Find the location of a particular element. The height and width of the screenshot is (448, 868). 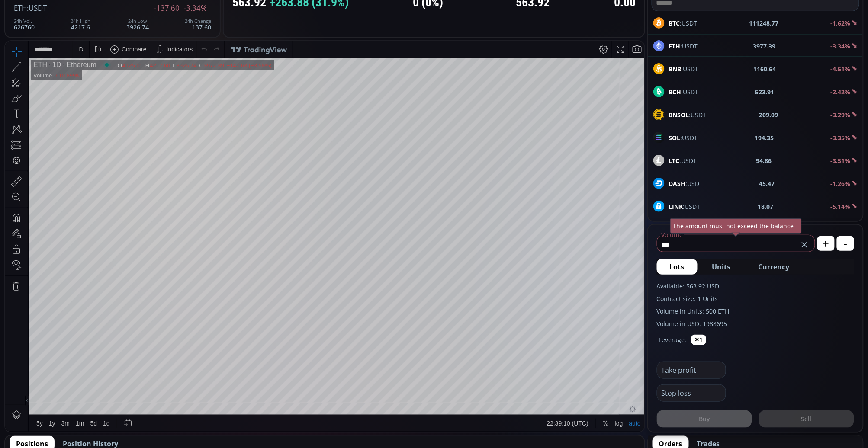

div: The amount must not exceed the balance is located at coordinates (736, 226).